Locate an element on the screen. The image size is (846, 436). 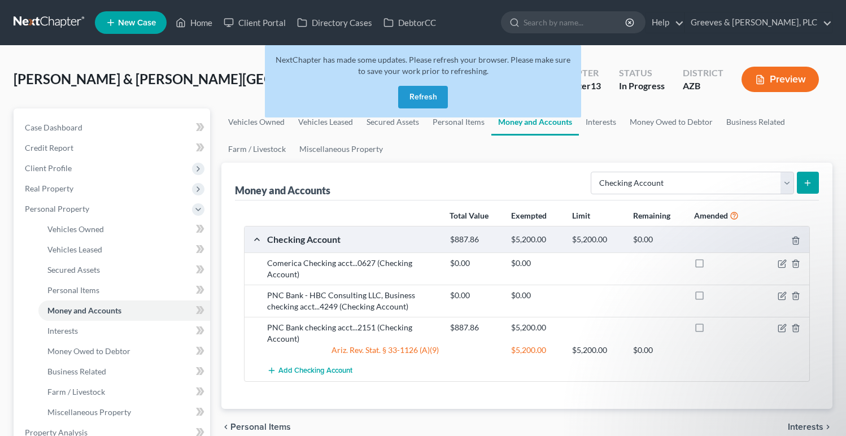
button: Add Checking Account is located at coordinates (309, 370).